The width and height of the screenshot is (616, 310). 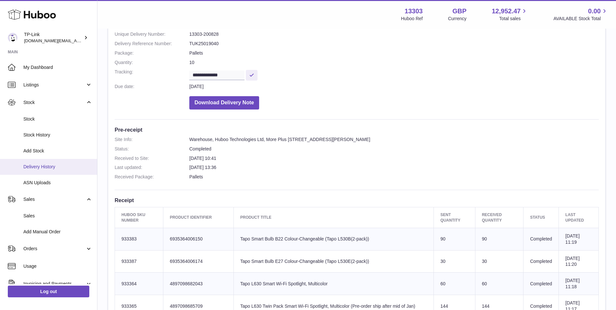 I want to click on a: 0.00 AVAILABLE Stock Total, so click(x=580, y=14).